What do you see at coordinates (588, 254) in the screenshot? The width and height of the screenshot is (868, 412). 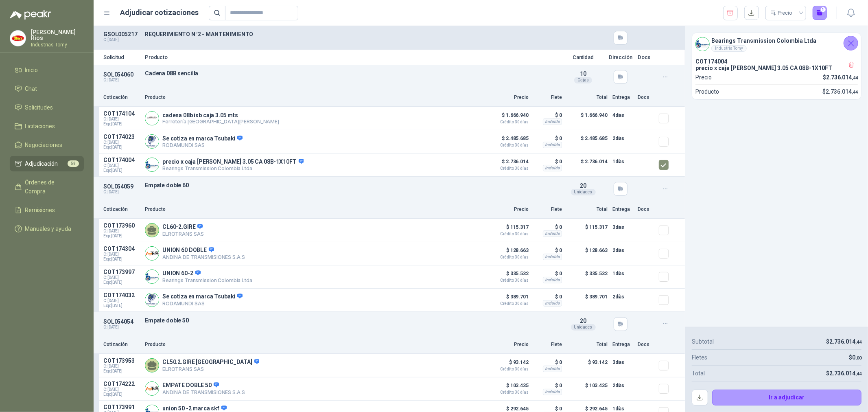 I see `p: $ 128.663` at bounding box center [588, 254].